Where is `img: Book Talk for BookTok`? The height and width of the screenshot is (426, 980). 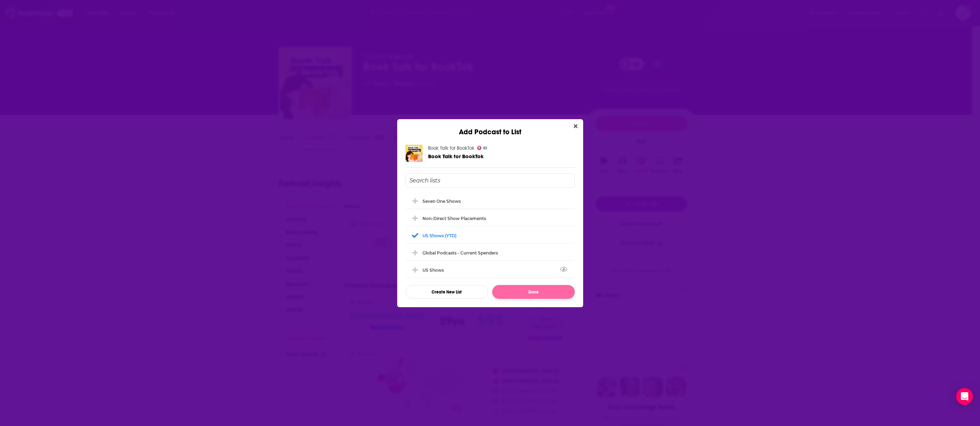 img: Book Talk for BookTok is located at coordinates (414, 154).